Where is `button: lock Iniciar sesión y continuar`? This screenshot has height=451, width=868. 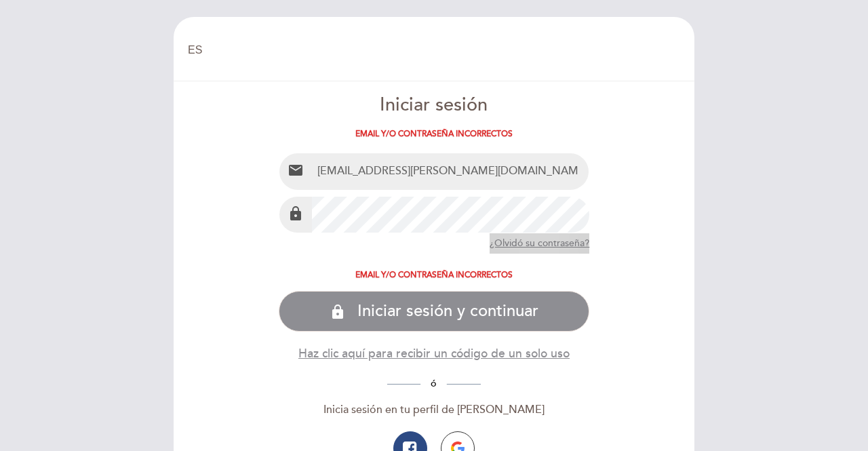
button: lock Iniciar sesión y continuar is located at coordinates (434, 311).